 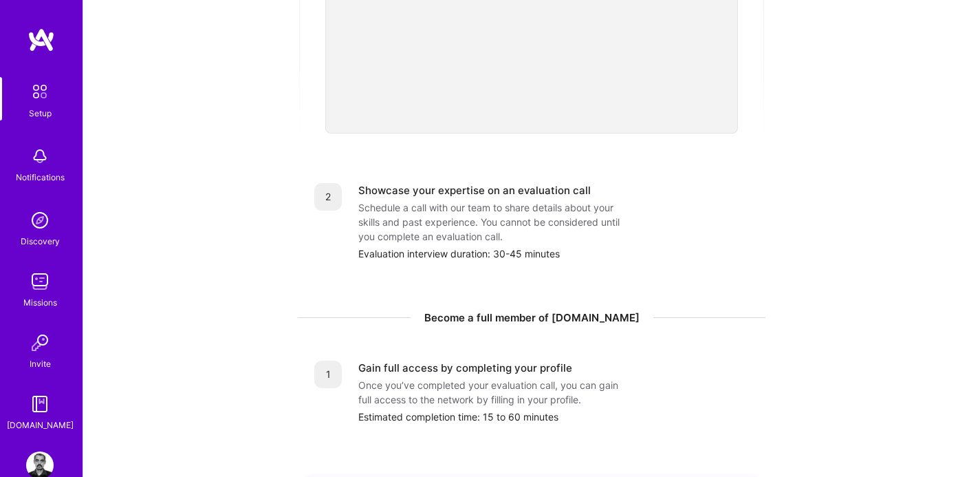 I want to click on div: Showcase your expertise on an evaluation call, so click(x=475, y=190).